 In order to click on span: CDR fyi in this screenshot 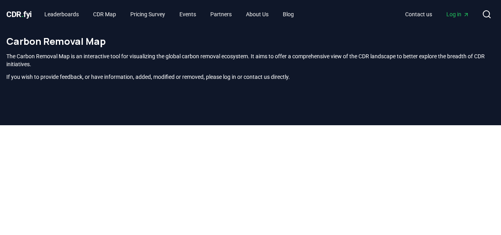, I will do `click(19, 14)`.